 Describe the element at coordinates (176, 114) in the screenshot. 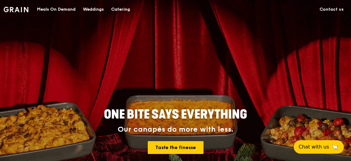

I see `span: ONE BITE SAYS EVERYTHING` at that location.